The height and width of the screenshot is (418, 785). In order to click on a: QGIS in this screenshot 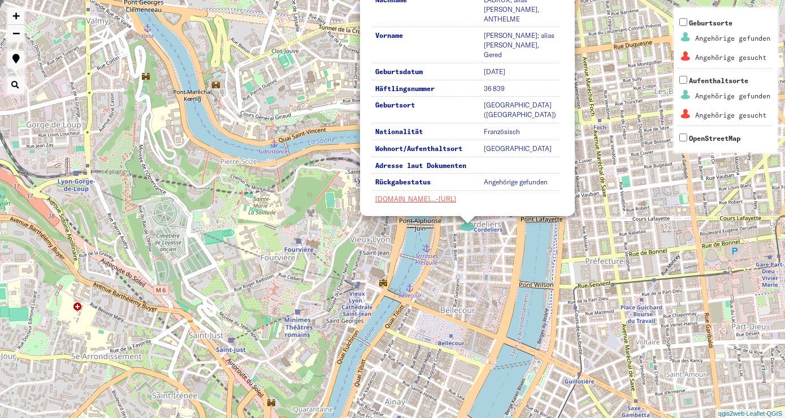, I will do `click(774, 413)`.